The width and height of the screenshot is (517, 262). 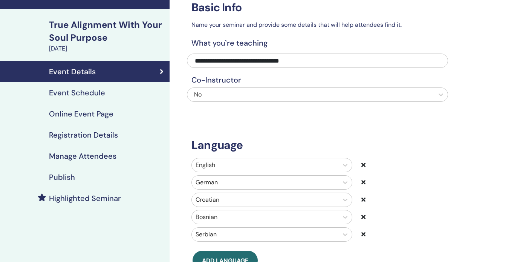 What do you see at coordinates (85, 198) in the screenshot?
I see `h4: Highlighted Seminar` at bounding box center [85, 198].